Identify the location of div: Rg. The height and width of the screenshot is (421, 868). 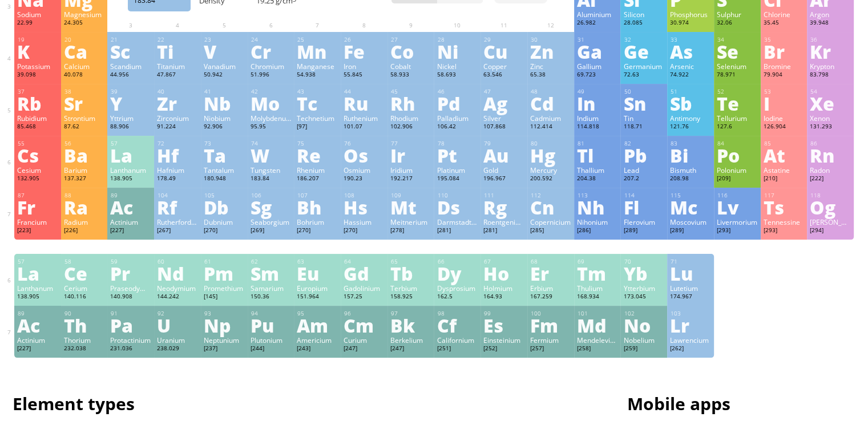
(504, 207).